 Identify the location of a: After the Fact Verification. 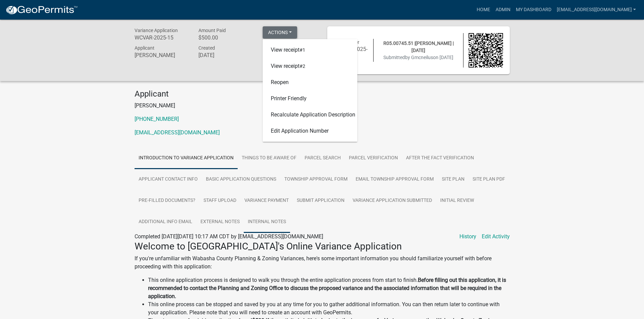
(440, 159).